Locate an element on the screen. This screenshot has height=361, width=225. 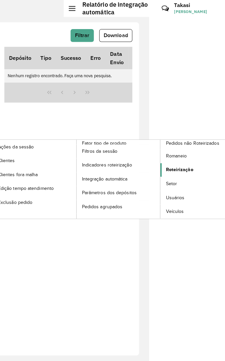
a: Indicadores roteirização is located at coordinates (120, 163).